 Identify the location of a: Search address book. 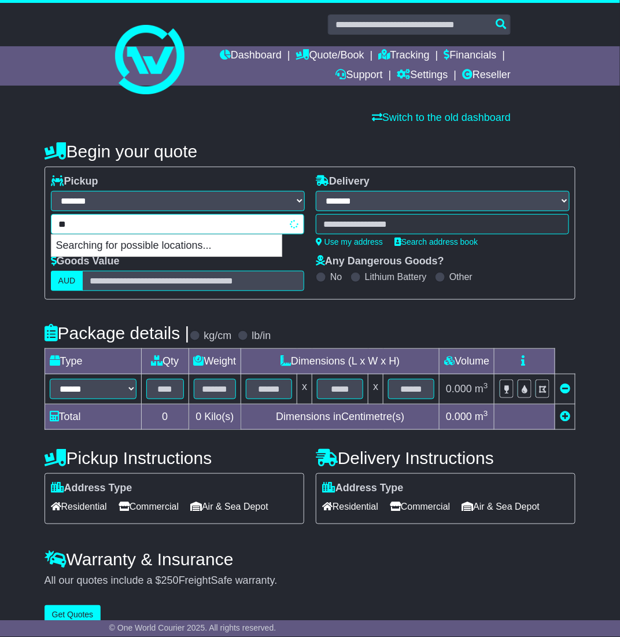
(436, 242).